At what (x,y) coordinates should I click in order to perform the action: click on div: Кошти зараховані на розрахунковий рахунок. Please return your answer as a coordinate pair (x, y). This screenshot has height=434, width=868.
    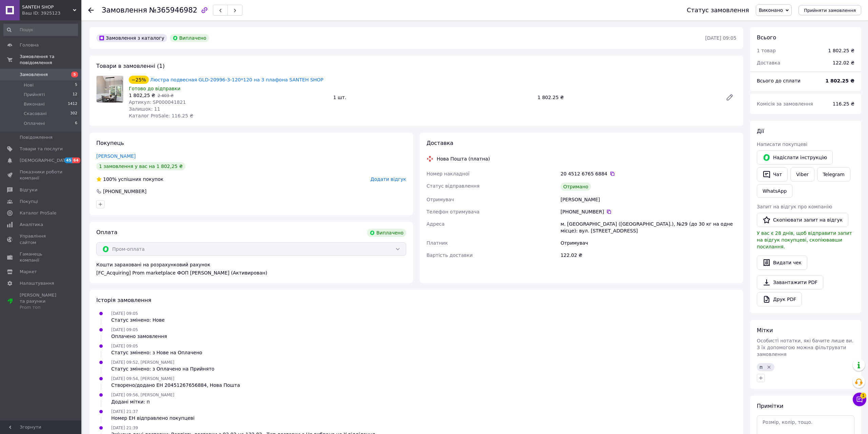
    Looking at the image, I should click on (251, 268).